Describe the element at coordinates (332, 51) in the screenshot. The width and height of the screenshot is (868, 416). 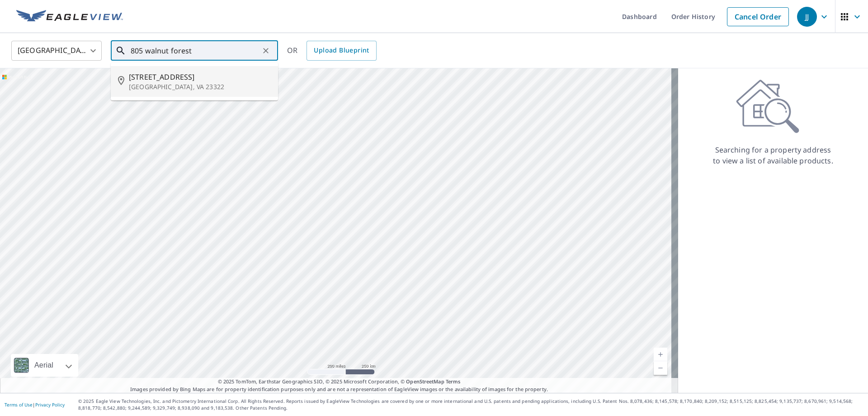
I see `div: OR` at that location.